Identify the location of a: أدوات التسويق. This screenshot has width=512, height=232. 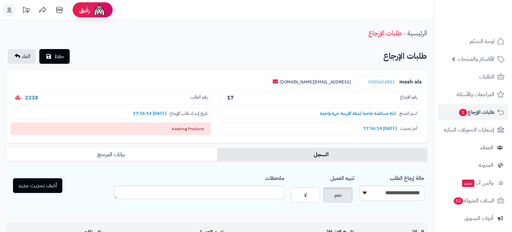
(473, 218).